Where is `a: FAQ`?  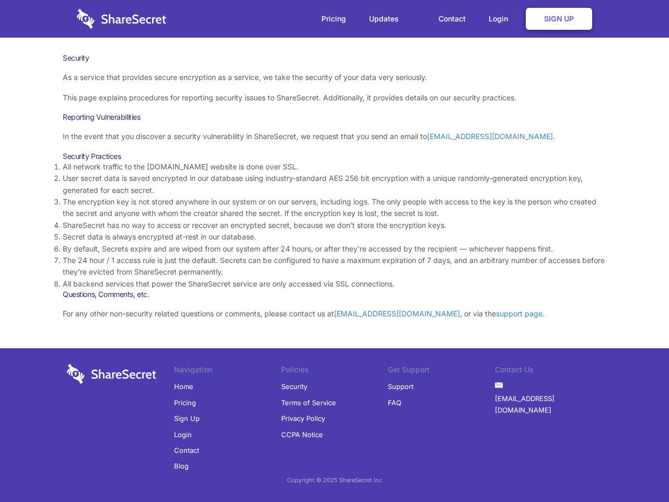
a: FAQ is located at coordinates (395, 402).